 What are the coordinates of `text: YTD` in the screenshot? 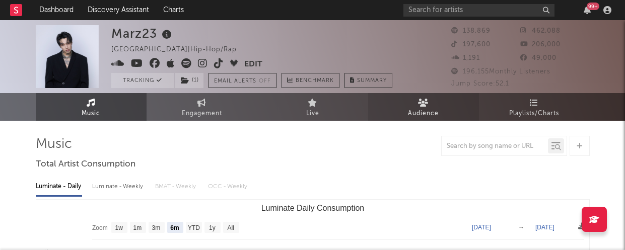 It's located at (193, 228).